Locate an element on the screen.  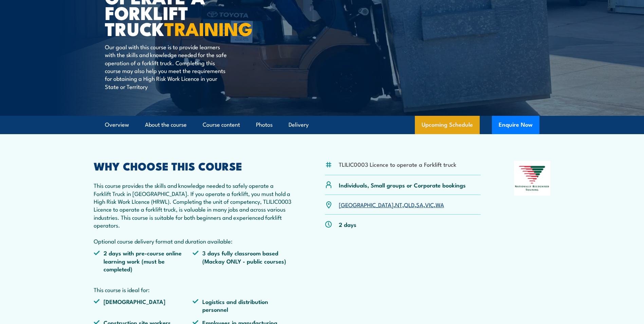
a: Upcoming Schedule is located at coordinates (447, 125).